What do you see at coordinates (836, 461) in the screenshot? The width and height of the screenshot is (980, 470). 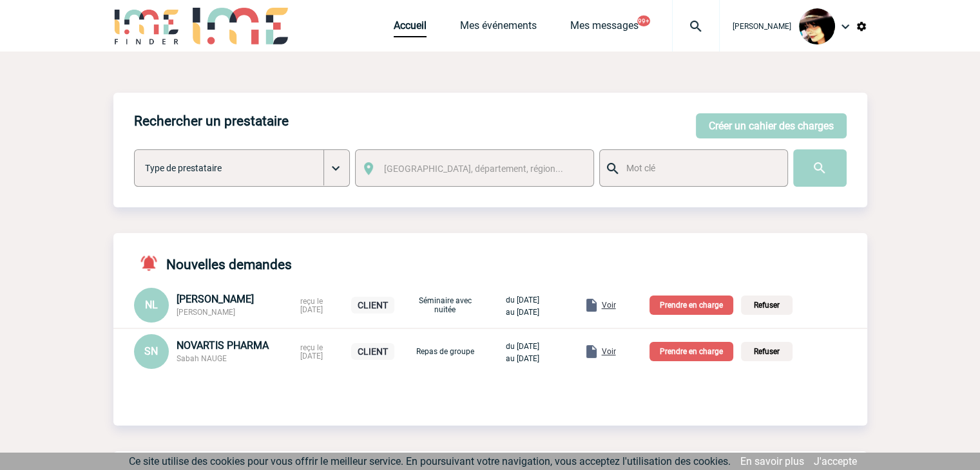 I see `a: J'accepte` at bounding box center [836, 461].